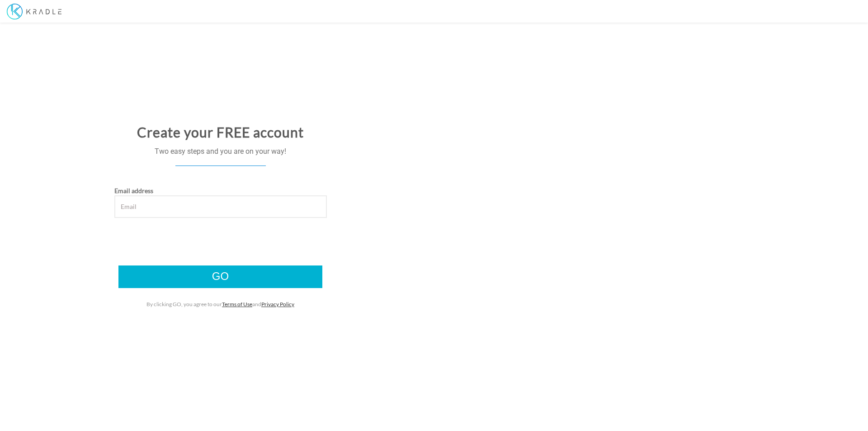 The width and height of the screenshot is (868, 431). I want to click on h2: Create your FREE account, so click(220, 132).